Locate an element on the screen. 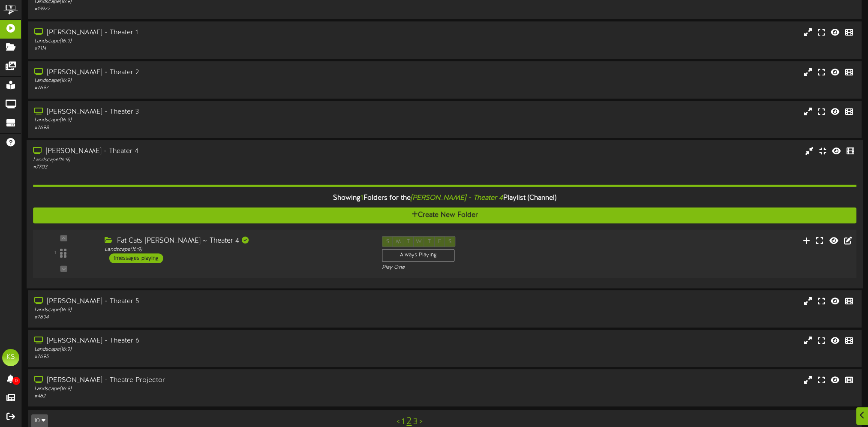 The image size is (868, 427). div: # 7697 is located at coordinates (202, 88).